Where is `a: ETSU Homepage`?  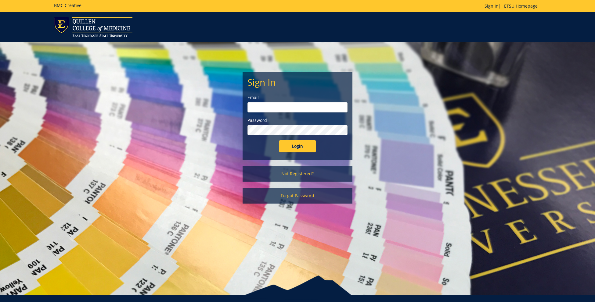
a: ETSU Homepage is located at coordinates (521, 6).